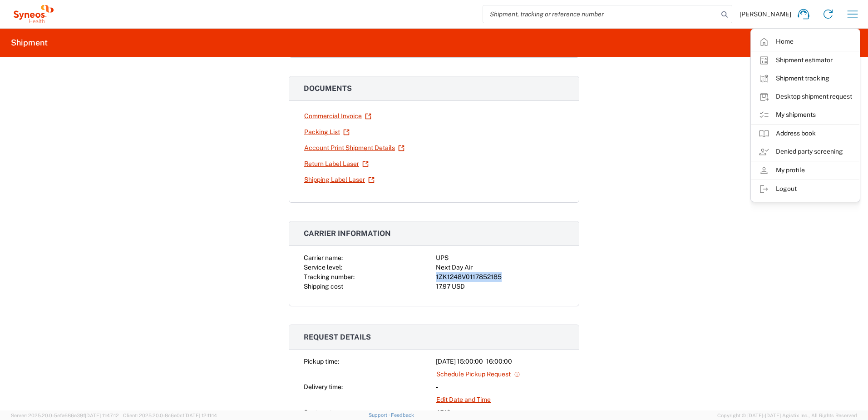 The width and height of the screenshot is (868, 420). I want to click on a: Home, so click(806, 42).